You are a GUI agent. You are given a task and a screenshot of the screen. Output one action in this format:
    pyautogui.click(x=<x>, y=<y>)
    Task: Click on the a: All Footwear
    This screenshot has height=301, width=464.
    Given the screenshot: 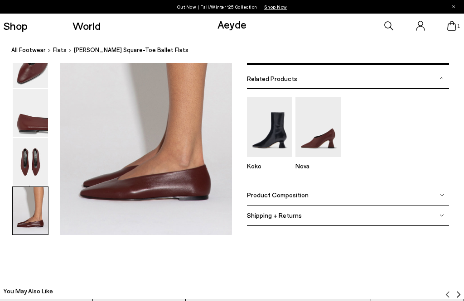 What is the action you would take?
    pyautogui.click(x=29, y=50)
    